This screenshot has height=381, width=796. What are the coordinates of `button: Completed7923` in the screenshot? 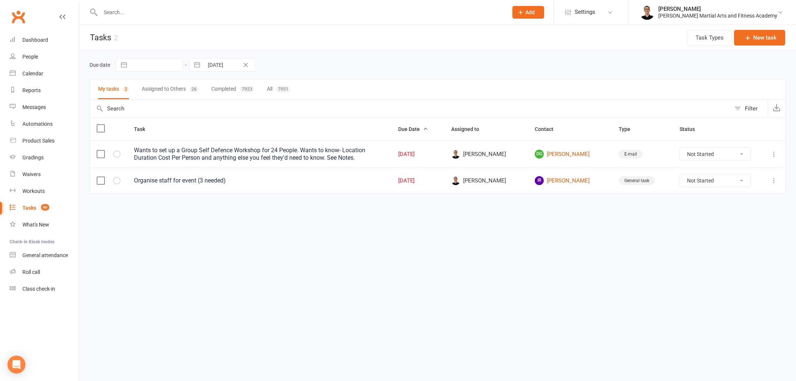 It's located at (232, 89).